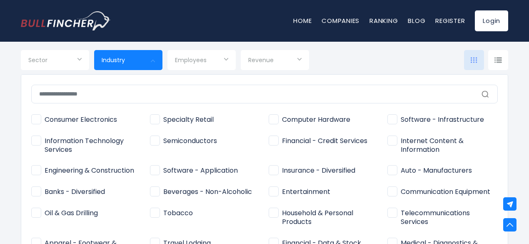 The height and width of the screenshot is (244, 529). Describe the element at coordinates (318, 141) in the screenshot. I see `span: Financial - Credit Services` at that location.